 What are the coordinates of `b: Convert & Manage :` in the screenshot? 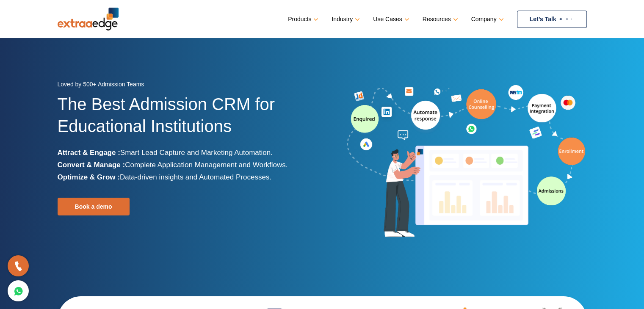 It's located at (92, 165).